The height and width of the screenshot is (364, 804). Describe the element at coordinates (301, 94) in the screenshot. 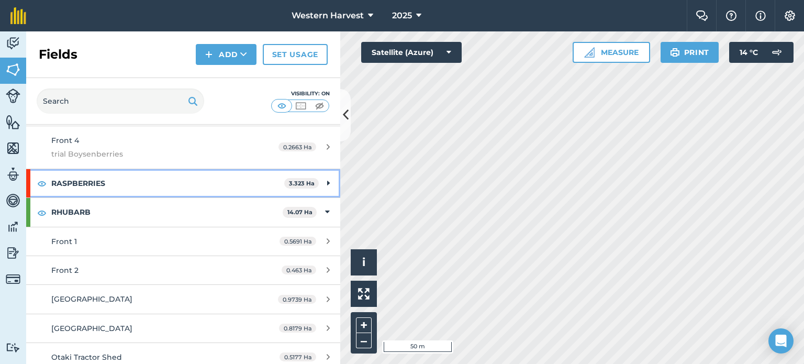

I see `div: Visibility: On` at that location.